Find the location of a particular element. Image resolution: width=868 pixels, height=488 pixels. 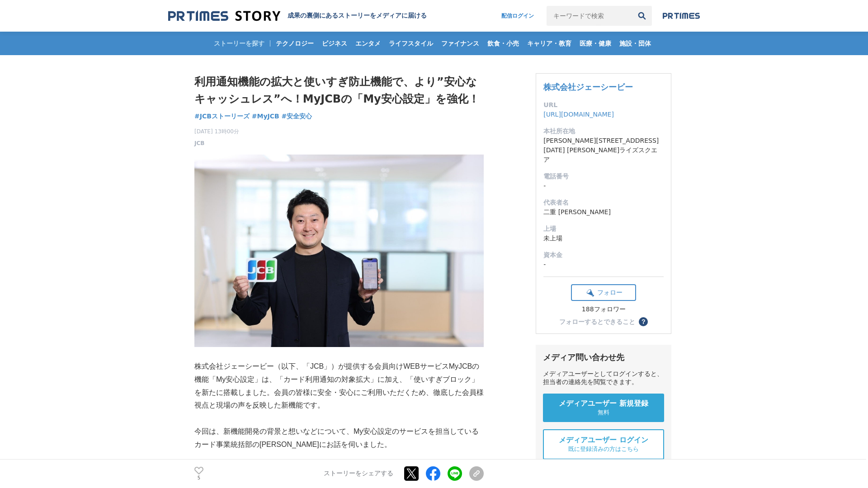

span: #安全安心 is located at coordinates (297, 116).